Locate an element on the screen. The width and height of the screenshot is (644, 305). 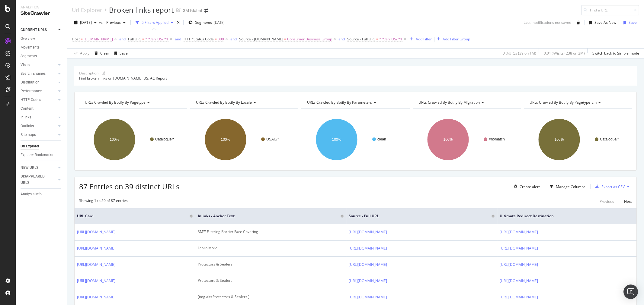
a: Overview is located at coordinates (41, 39).